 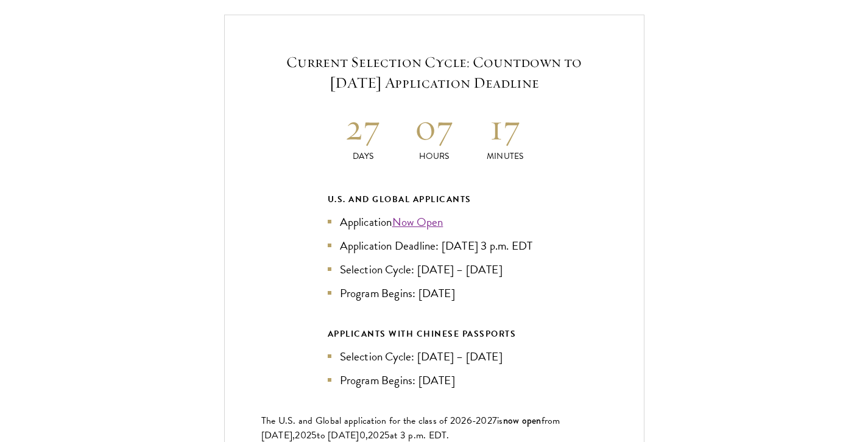 What do you see at coordinates (494, 421) in the screenshot?
I see `span: 7` at bounding box center [494, 421].